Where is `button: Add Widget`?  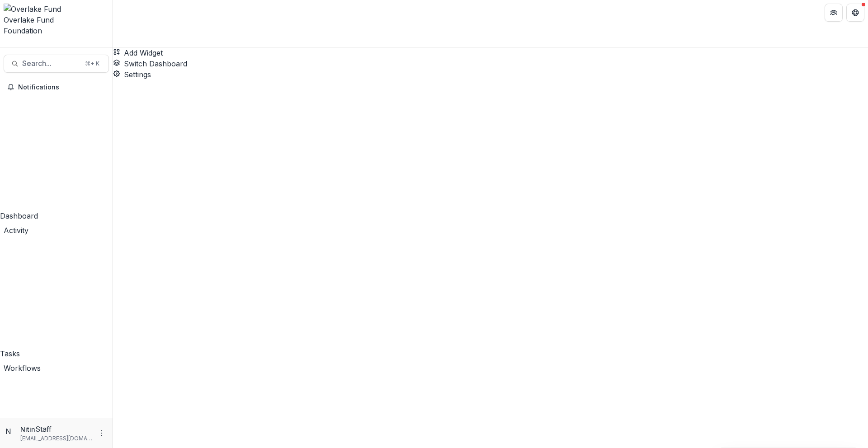 button: Add Widget is located at coordinates (138, 53).